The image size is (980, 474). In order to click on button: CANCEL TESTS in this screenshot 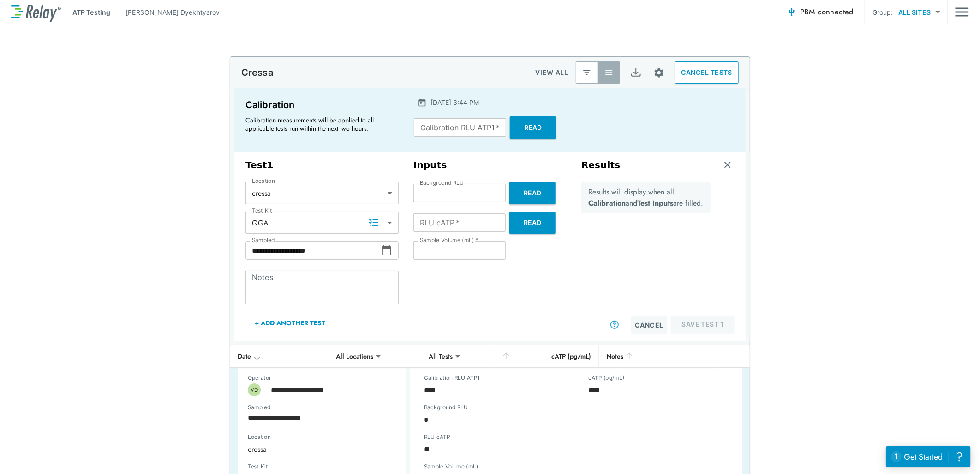, I will do `click(707, 72)`.